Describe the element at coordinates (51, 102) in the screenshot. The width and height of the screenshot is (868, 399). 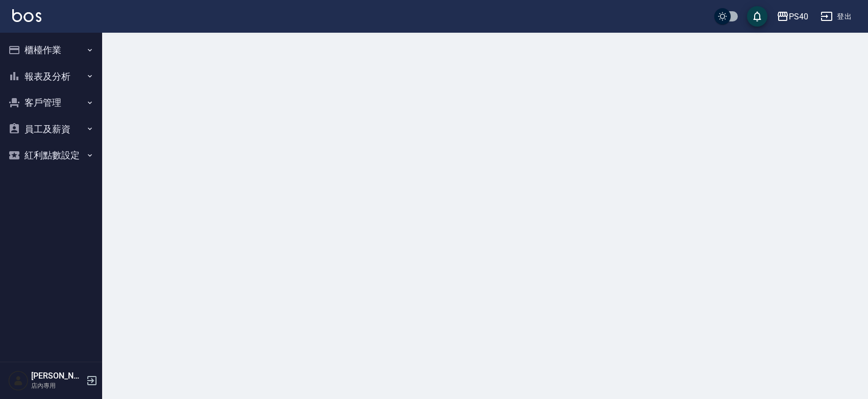
I see `button: 客戶管理` at that location.